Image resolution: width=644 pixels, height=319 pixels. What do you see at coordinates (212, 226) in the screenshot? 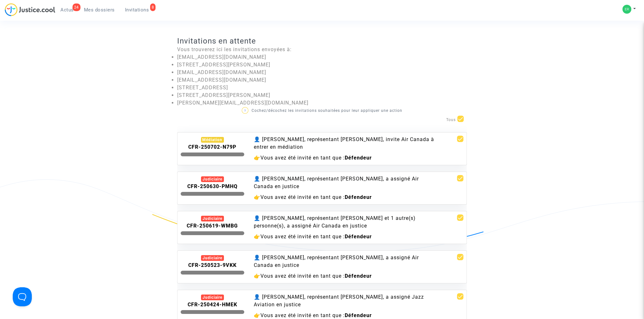
I see `b: CFR-250619-WMBG` at bounding box center [212, 226].